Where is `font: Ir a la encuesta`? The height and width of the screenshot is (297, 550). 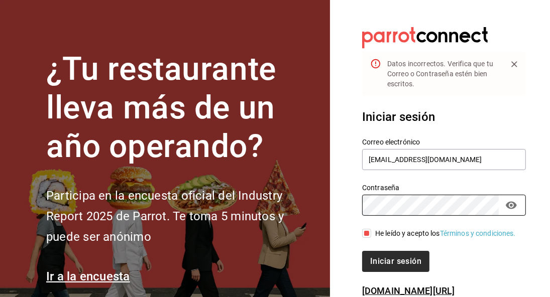 font: Ir a la encuesta is located at coordinates (88, 277).